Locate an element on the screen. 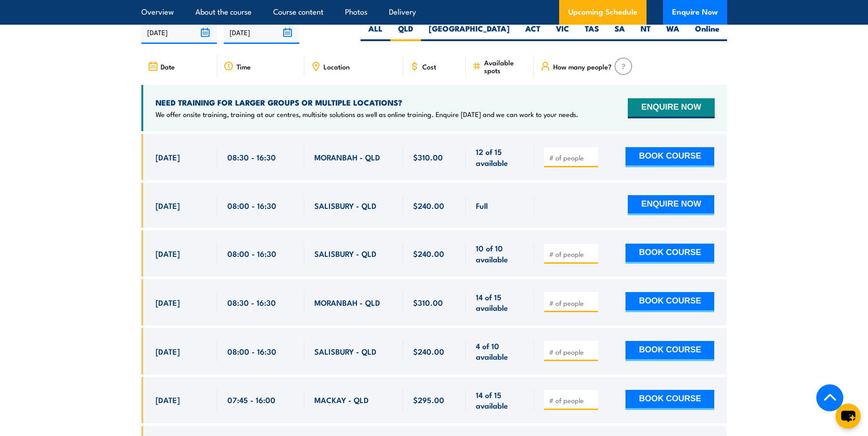 Image resolution: width=868 pixels, height=436 pixels. span: MACKAY - QLD is located at coordinates (342, 400).